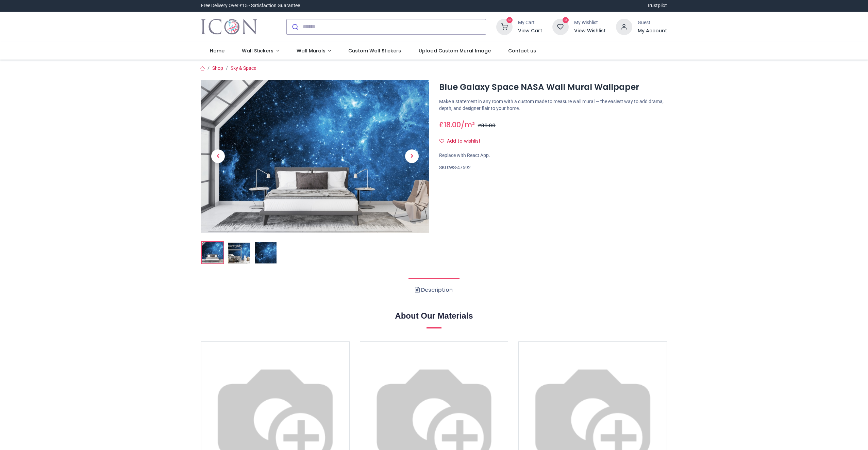 The image size is (868, 450). Describe the element at coordinates (460, 168) in the screenshot. I see `span: WS-47592` at that location.